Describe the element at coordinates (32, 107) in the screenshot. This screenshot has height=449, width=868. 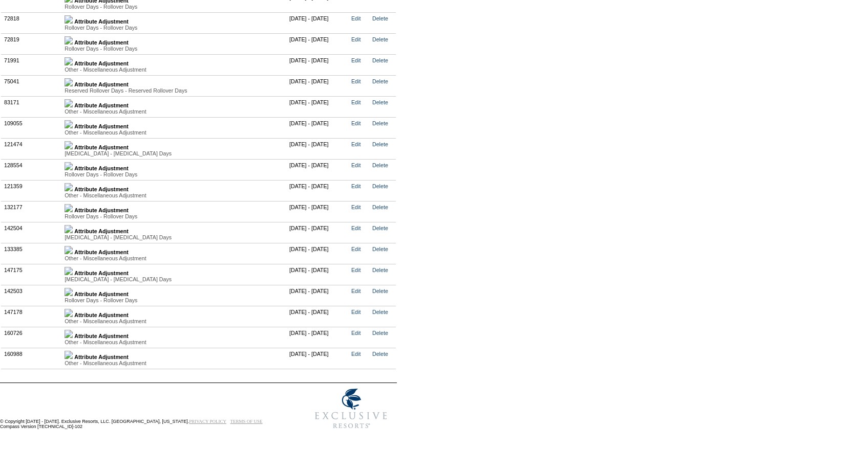
I see `td: 83171` at that location.